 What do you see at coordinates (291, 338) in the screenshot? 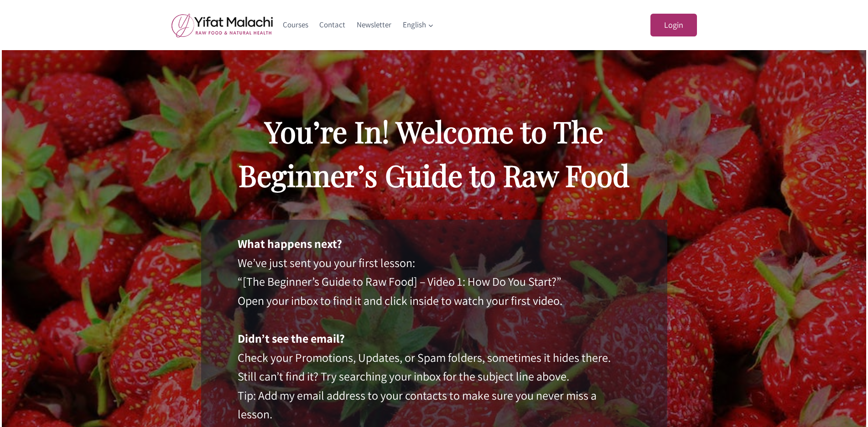
I see `strong: Didn’t see the email?` at bounding box center [291, 338].